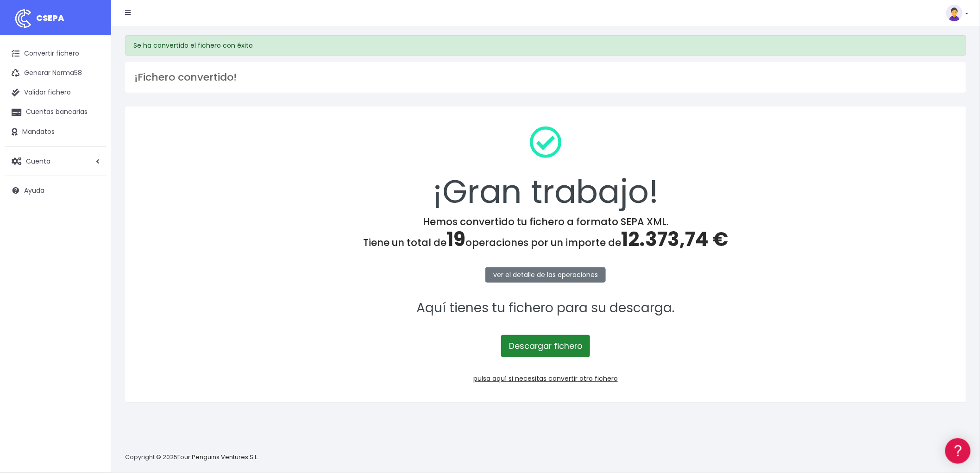 This screenshot has width=980, height=473. What do you see at coordinates (545, 308) in the screenshot?
I see `p: Aquí tienes tu fichero para su descarga.` at bounding box center [545, 308].